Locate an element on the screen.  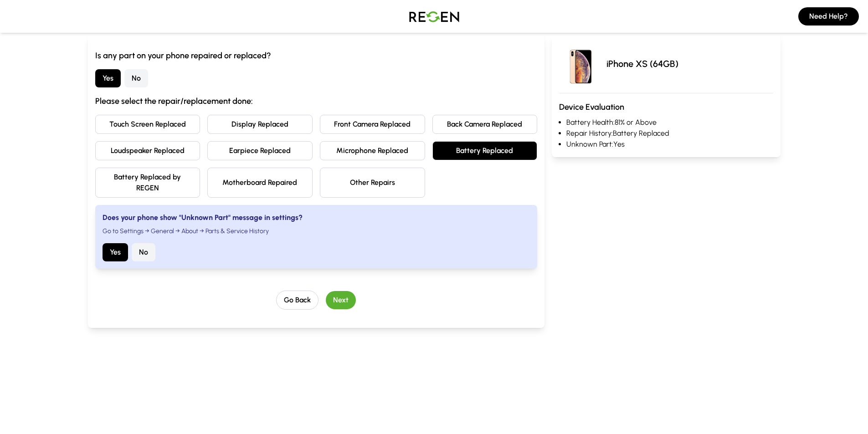
h3: Is any part on your phone repaired or replaced? is located at coordinates (317, 56).